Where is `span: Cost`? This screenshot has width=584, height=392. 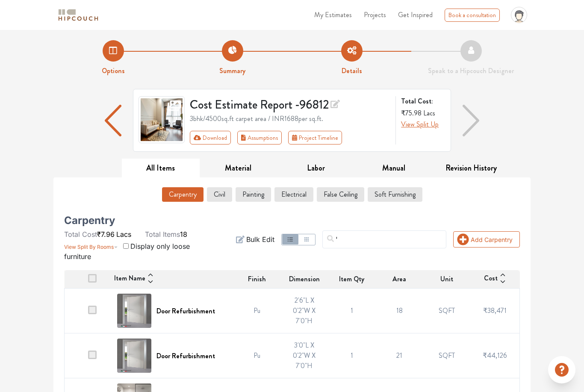
span: Cost is located at coordinates (491, 279).